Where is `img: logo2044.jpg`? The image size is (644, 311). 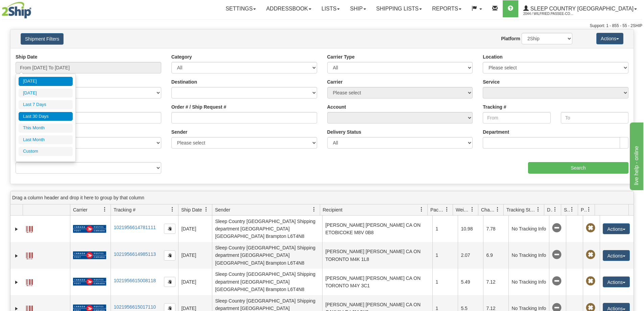
img: logo2044.jpg is located at coordinates (17, 10).